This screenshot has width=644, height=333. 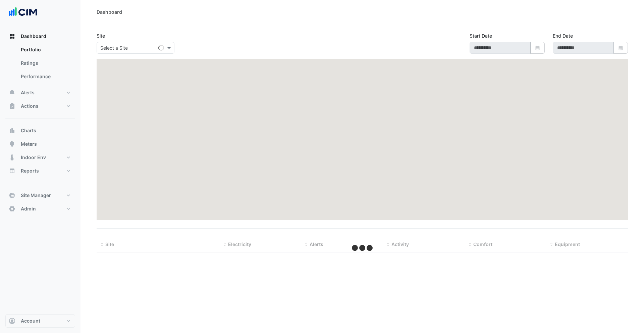 What do you see at coordinates (40, 171) in the screenshot?
I see `button: Reports` at bounding box center [40, 171].